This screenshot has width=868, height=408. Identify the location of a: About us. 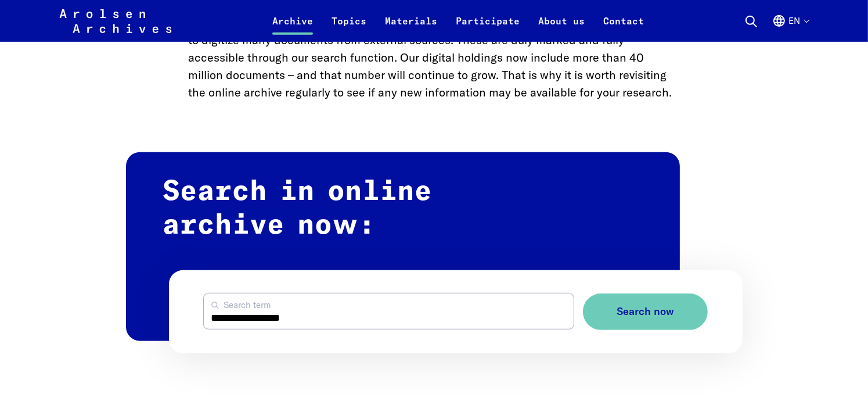
(562, 28).